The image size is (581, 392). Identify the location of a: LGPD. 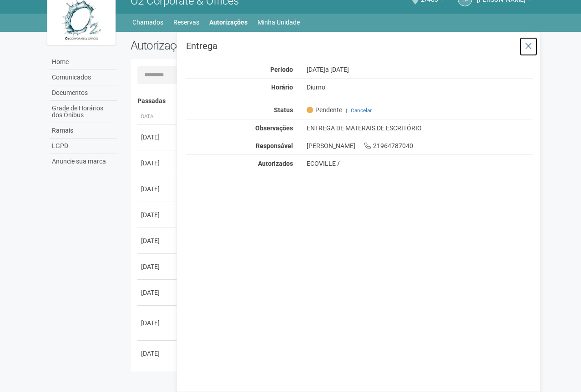
(83, 146).